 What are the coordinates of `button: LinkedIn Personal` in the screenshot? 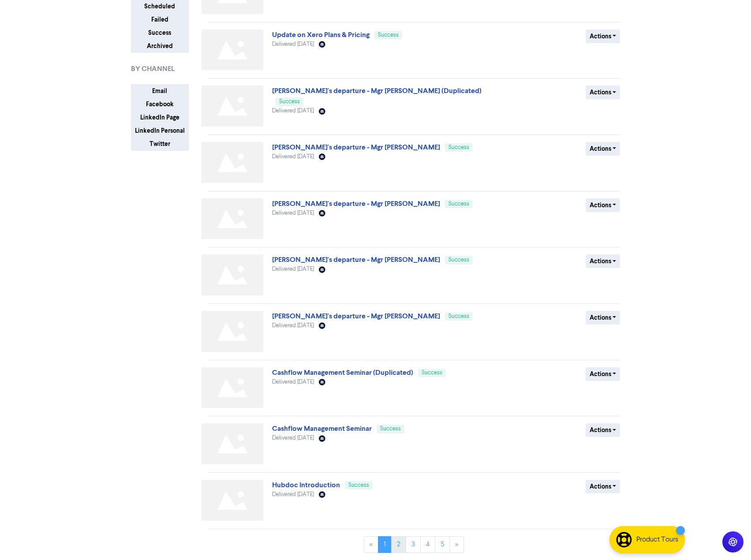 It's located at (160, 131).